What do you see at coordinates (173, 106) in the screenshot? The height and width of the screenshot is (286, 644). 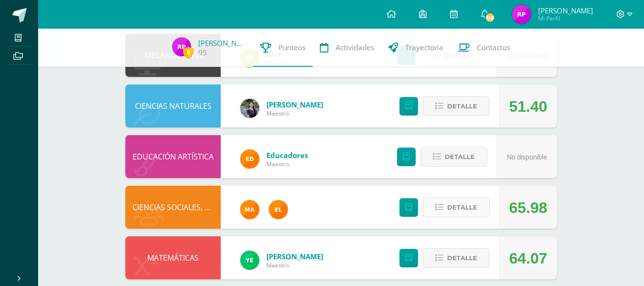 I see `div: CIENCIAS NATURALES` at bounding box center [173, 106].